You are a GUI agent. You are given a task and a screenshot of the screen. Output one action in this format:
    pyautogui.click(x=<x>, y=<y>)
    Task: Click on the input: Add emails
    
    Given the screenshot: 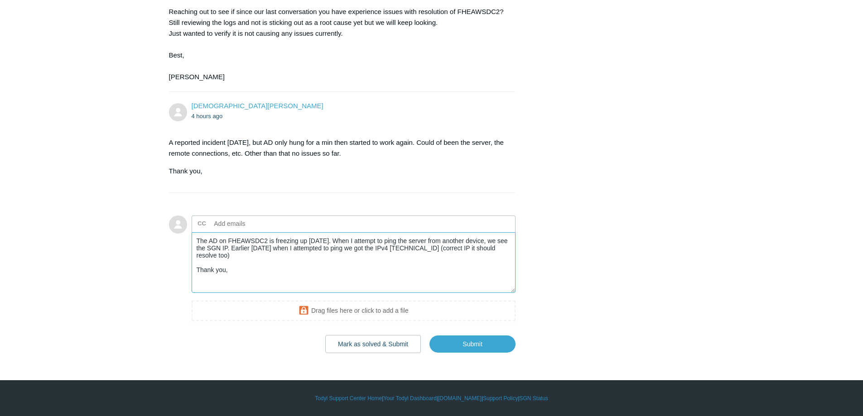 What is the action you would take?
    pyautogui.click(x=259, y=224)
    